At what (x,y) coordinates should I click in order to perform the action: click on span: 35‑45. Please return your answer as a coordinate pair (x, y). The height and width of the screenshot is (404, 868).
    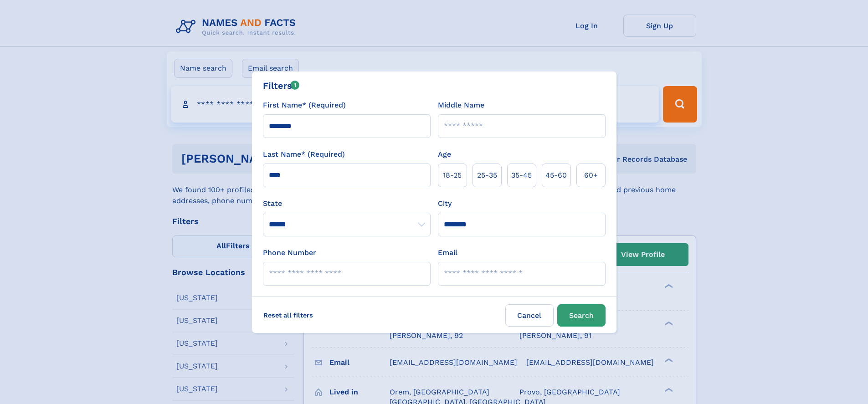
    Looking at the image, I should click on (521, 175).